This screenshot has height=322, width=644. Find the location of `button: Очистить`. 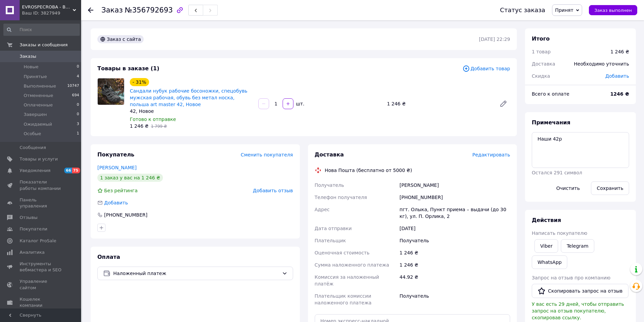

button: Очистить is located at coordinates (568, 188).